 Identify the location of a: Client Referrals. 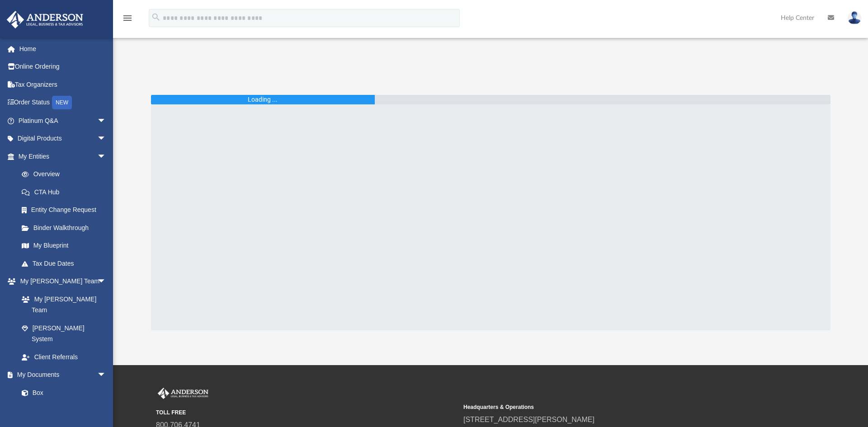
(64, 357).